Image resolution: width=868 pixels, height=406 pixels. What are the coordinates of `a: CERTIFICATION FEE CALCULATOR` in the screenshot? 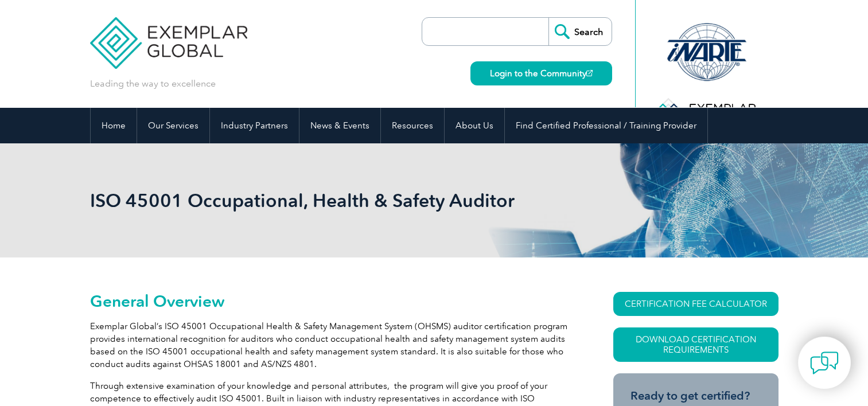 It's located at (696, 304).